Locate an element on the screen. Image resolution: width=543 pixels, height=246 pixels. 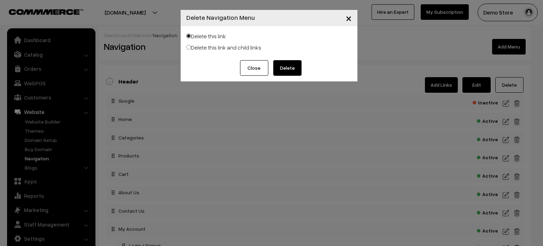
input: Delete this link is located at coordinates (188, 36).